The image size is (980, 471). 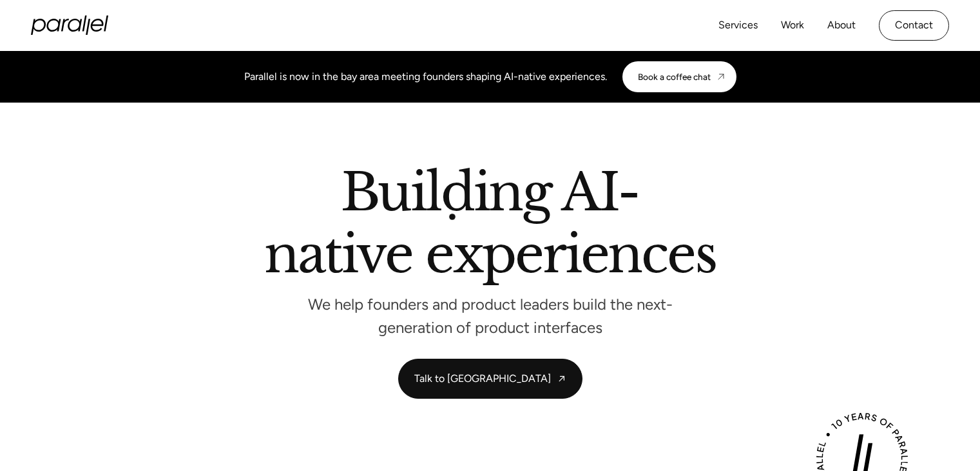 What do you see at coordinates (792, 25) in the screenshot?
I see `a: Work` at bounding box center [792, 25].